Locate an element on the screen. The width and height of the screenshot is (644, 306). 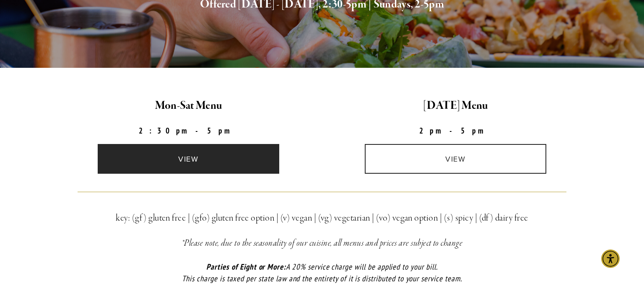
strong: 2:30pm-5pm is located at coordinates (189, 131).